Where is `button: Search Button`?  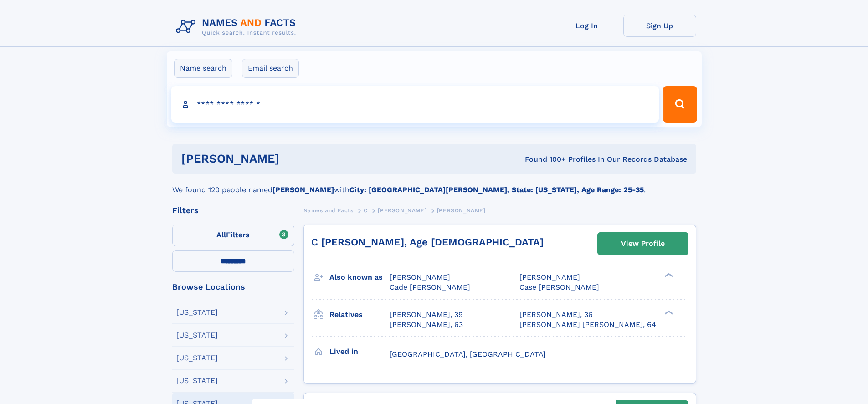
button: Search Button is located at coordinates (679, 104).